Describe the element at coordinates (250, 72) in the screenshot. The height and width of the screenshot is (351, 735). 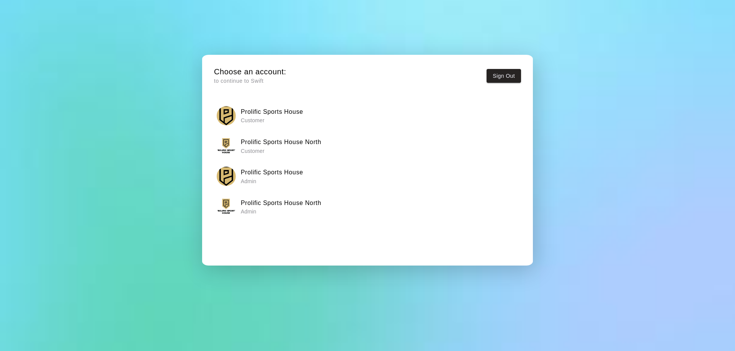
I see `h5: Choose an account:` at that location.